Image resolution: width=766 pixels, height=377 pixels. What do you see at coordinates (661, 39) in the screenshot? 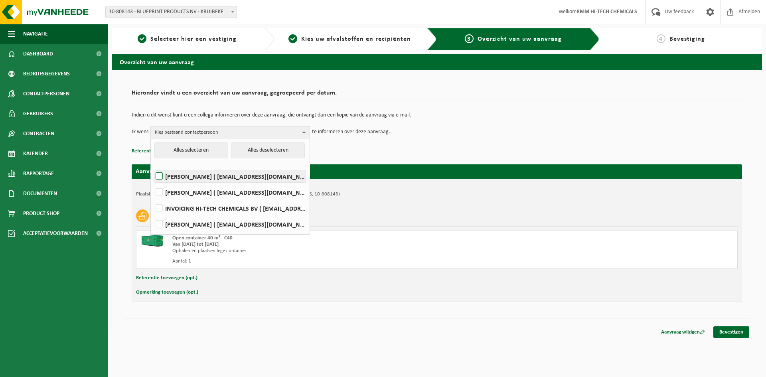
I see `span: 4` at bounding box center [661, 39].